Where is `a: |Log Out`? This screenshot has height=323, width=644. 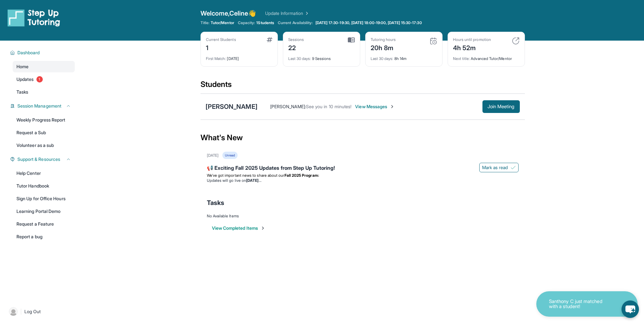
a: |Log Out is located at coordinates (41, 312).